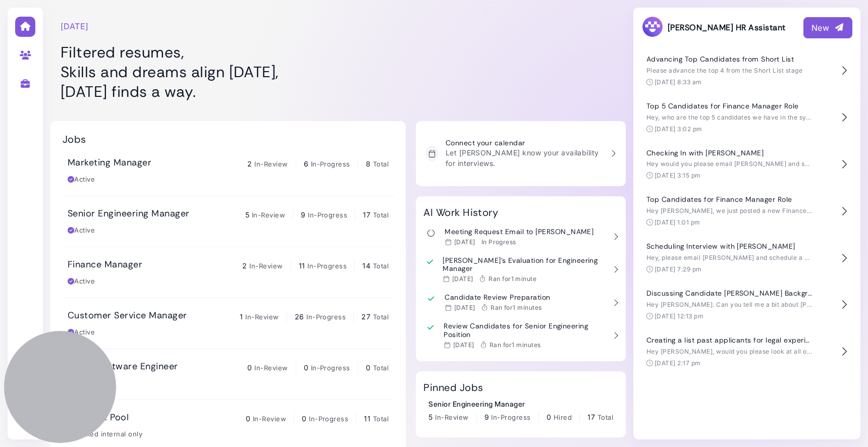 This screenshot has width=868, height=447. Describe the element at coordinates (128, 214) in the screenshot. I see `h3: Senior Engineering Manager` at that location.